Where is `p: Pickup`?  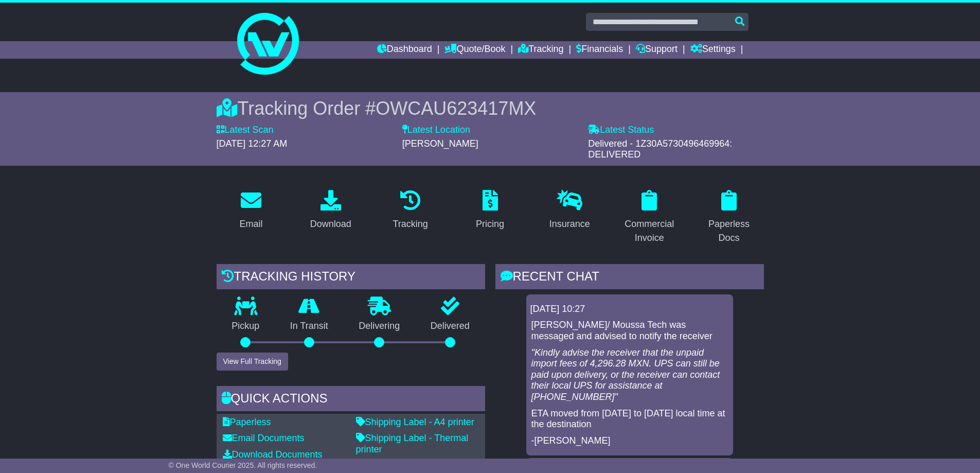 p: Pickup is located at coordinates (246, 326).